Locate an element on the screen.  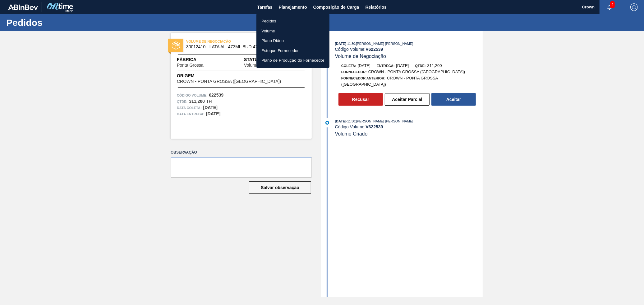
li: Volume is located at coordinates (293, 31).